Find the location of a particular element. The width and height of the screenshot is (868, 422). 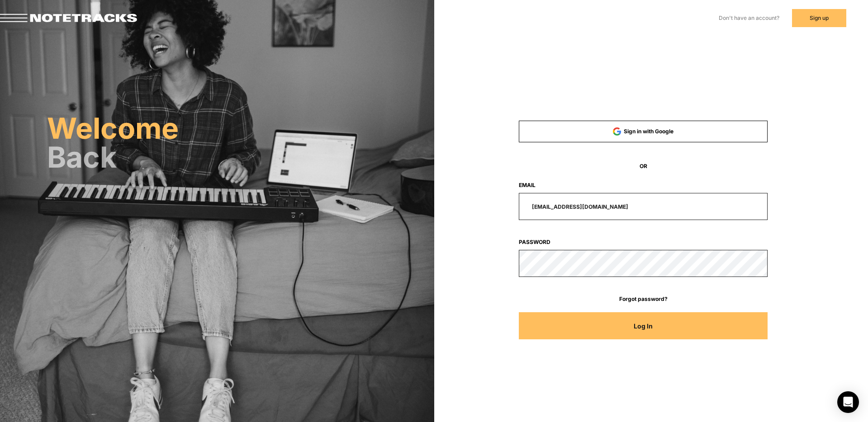

div: Open Intercom Messenger is located at coordinates (848, 402).